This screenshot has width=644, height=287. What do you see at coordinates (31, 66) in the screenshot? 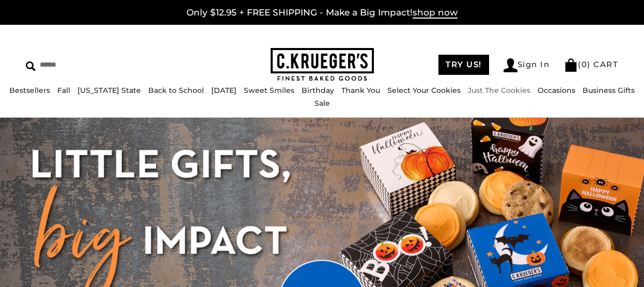
I see `img: Search` at bounding box center [31, 66].